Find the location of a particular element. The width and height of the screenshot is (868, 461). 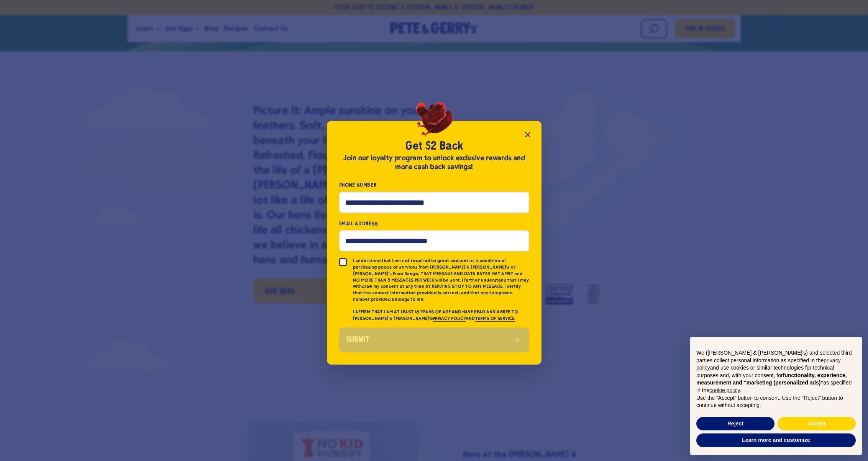

a: PRIVACY POLICY is located at coordinates (449, 319).